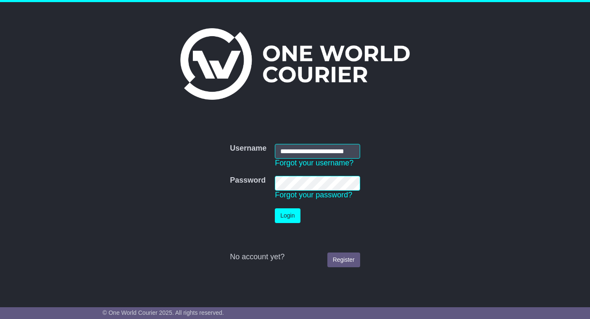 The width and height of the screenshot is (590, 319). What do you see at coordinates (314, 163) in the screenshot?
I see `a: Forgot your username?` at bounding box center [314, 163].